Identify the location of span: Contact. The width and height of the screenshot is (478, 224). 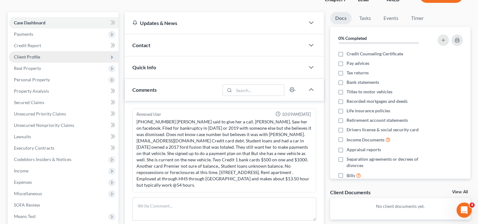
(141, 45).